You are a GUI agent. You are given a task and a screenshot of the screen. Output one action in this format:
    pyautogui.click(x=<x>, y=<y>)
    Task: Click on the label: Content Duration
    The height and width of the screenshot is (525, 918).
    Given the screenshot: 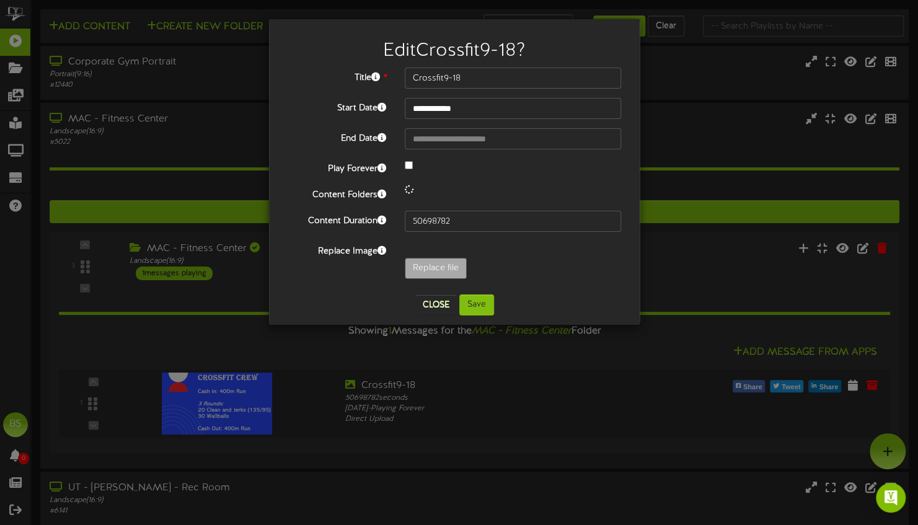 What is the action you would take?
    pyautogui.click(x=337, y=219)
    